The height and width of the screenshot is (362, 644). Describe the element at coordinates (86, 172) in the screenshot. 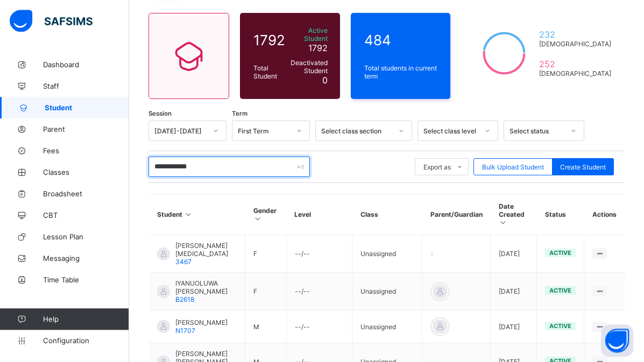

I see `span: Classes` at that location.